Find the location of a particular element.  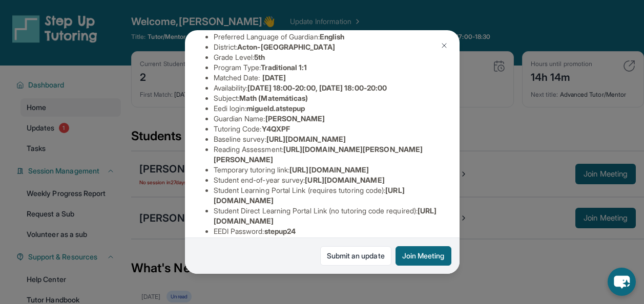

li: Student Learning Portal Link (requires tutoring code) : is located at coordinates (326, 196).